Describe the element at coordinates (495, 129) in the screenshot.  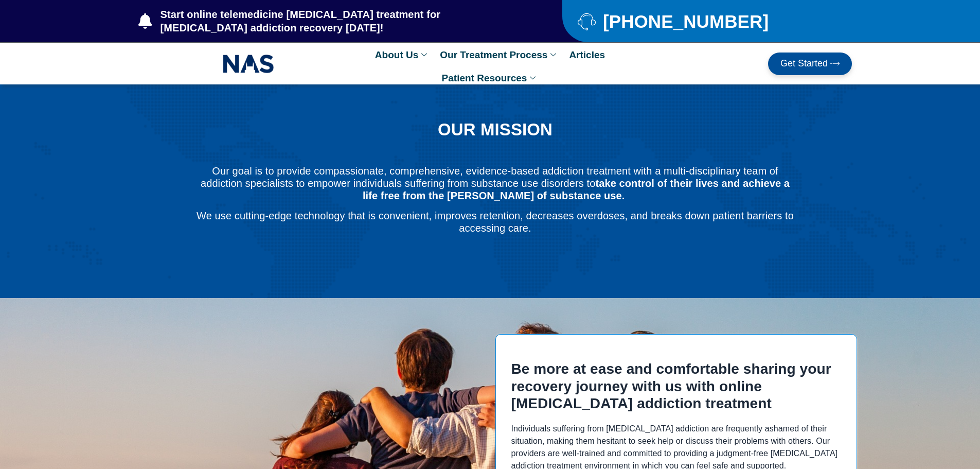
I see `h1: OUR MISSION` at that location.